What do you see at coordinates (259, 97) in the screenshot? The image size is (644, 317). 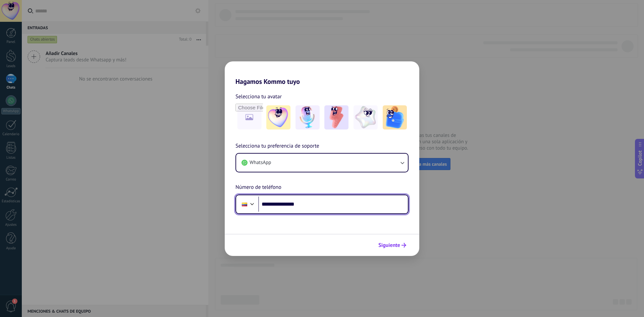 I see `span: Selecciona tu avatar` at bounding box center [259, 97].